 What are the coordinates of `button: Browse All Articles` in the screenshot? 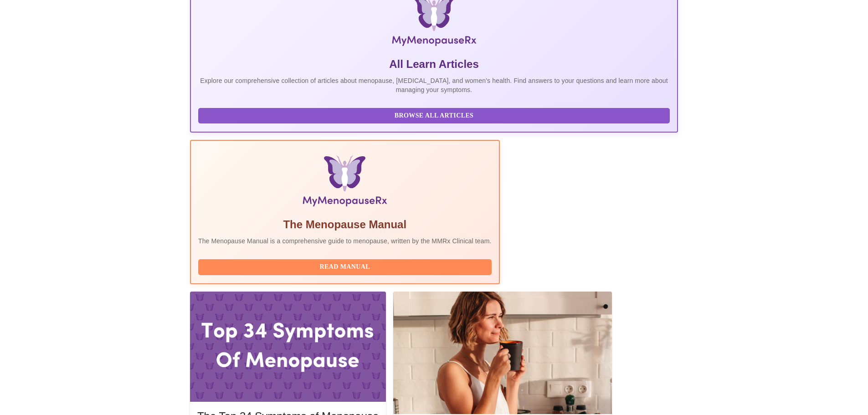 It's located at (434, 116).